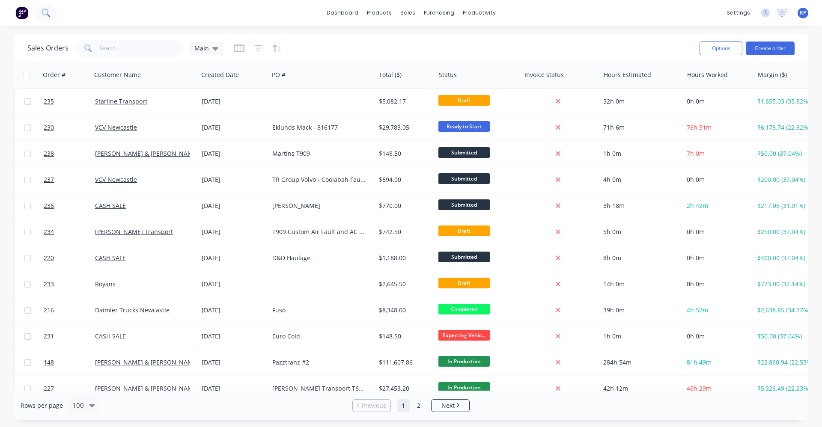 This screenshot has height=427, width=822. I want to click on span: Main, so click(202, 48).